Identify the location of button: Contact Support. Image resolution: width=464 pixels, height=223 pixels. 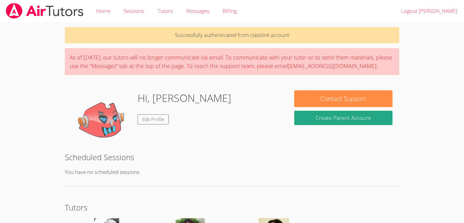
(343, 99).